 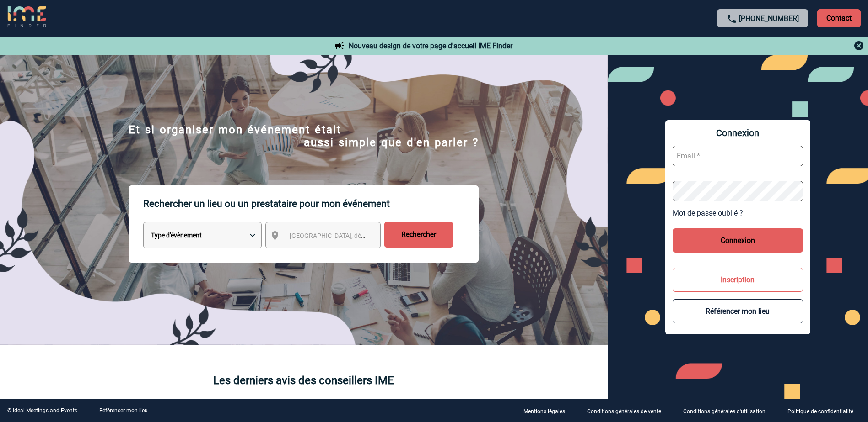 I want to click on button: Connexion, so click(x=737, y=240).